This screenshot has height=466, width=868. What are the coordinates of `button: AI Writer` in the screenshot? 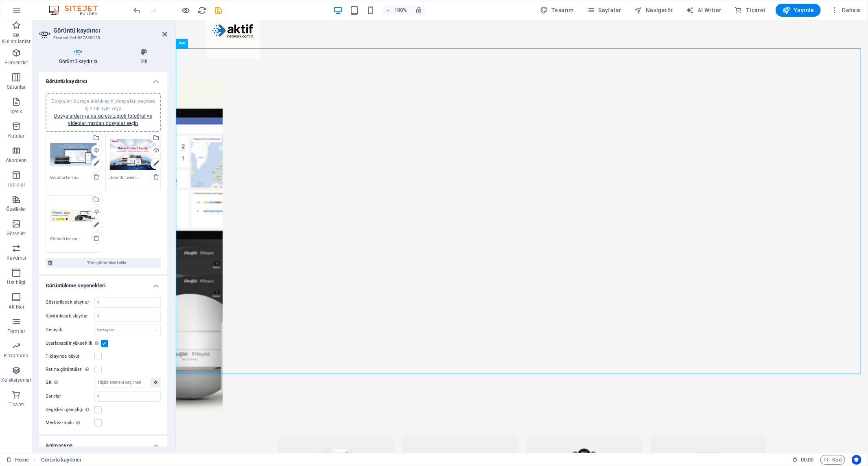 It's located at (704, 10).